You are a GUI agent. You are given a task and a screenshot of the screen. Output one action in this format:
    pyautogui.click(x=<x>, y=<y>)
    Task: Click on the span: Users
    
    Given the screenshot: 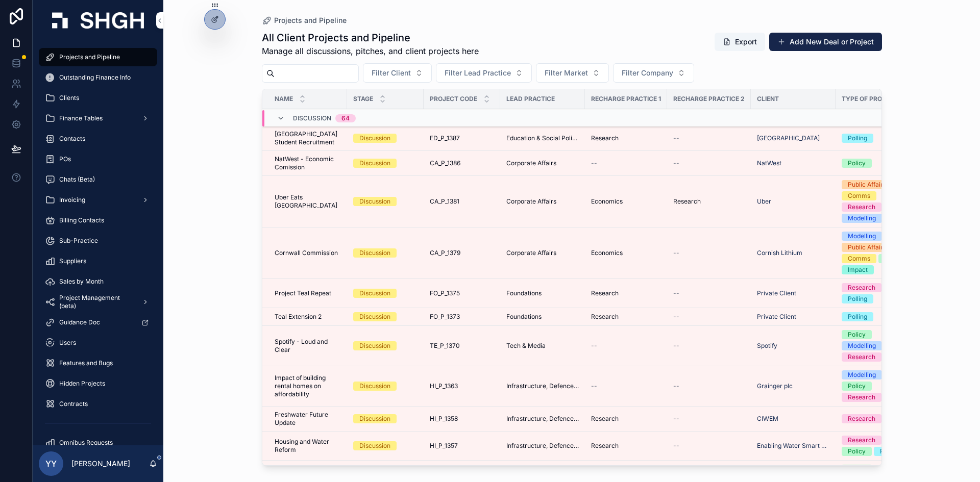 What is the action you would take?
    pyautogui.click(x=67, y=343)
    